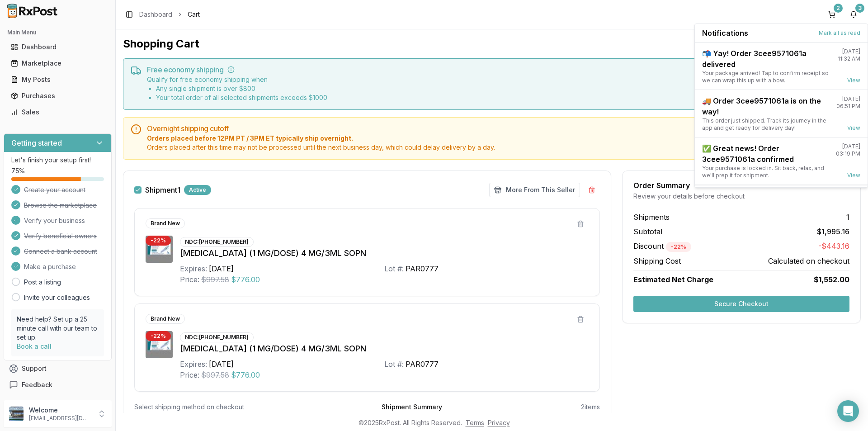 The image size is (868, 431). Describe the element at coordinates (57, 160) in the screenshot. I see `p: Let's finish your setup first!` at that location.